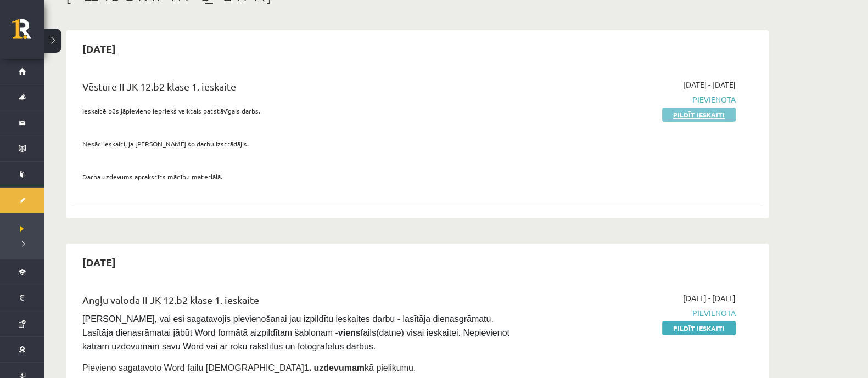 The height and width of the screenshot is (378, 868). I want to click on strong: viens, so click(349, 333).